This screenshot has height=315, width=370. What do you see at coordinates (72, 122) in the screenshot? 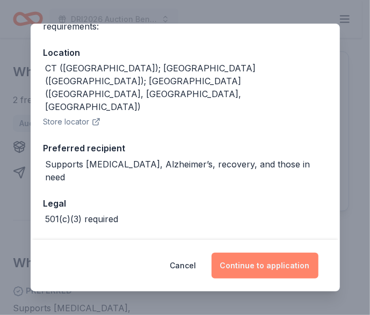
I see `button: Store locator` at bounding box center [72, 122].